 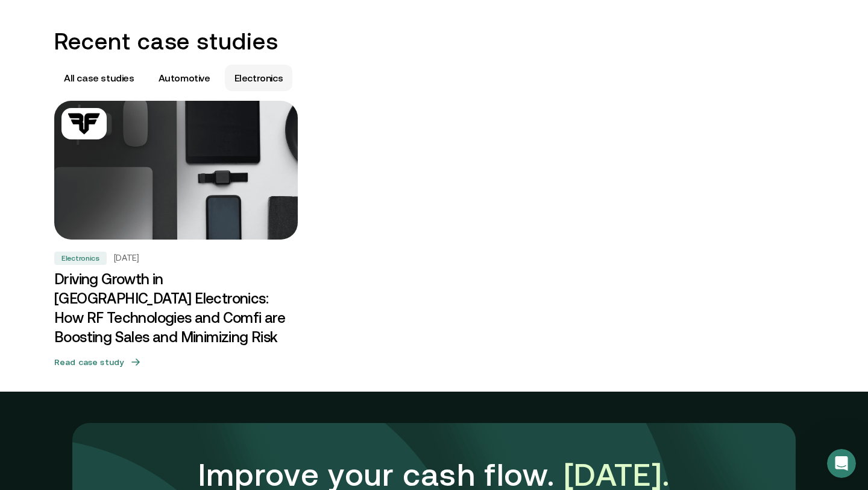 What do you see at coordinates (176, 239) in the screenshot?
I see `a: ElectronicsDriving Growth in UAE Electronics: How RF Technologies and Comfi are Boosting Sales an...` at bounding box center [176, 239].